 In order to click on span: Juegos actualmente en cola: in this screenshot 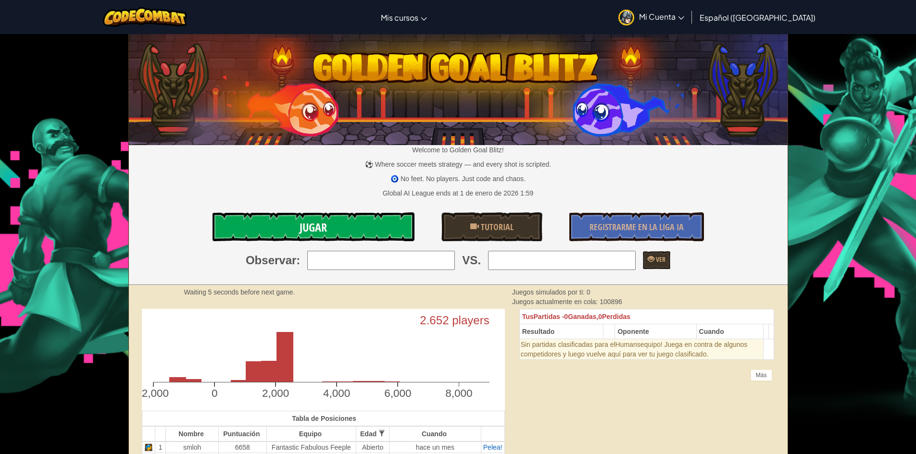, I will do `click(556, 302)`.